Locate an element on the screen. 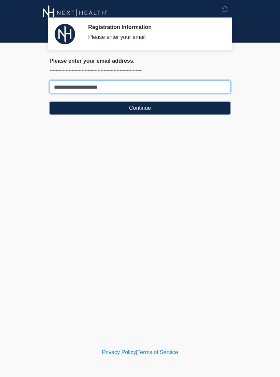 Image resolution: width=280 pixels, height=377 pixels. img: Agent Avatar is located at coordinates (65, 34).